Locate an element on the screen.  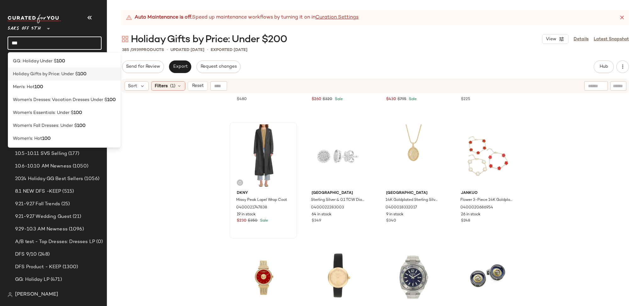
span: Sterling Silver & 0.1 TCW Diamond Stud Earrings is located at coordinates (338, 200).